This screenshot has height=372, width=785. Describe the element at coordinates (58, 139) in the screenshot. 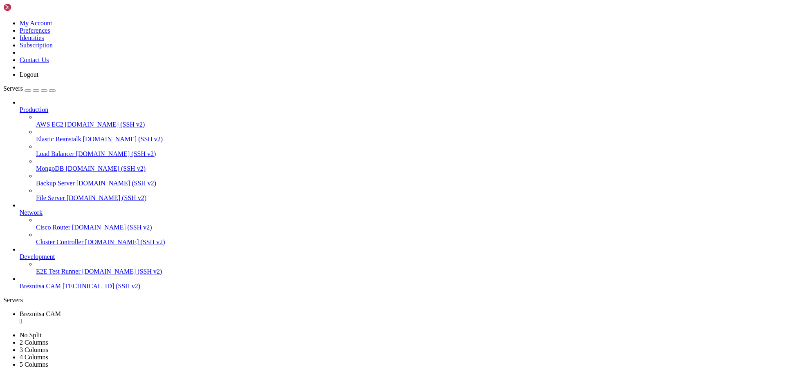

I see `span: Elastic Beanstalk` at that location.